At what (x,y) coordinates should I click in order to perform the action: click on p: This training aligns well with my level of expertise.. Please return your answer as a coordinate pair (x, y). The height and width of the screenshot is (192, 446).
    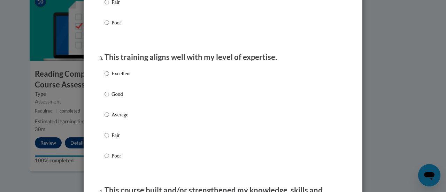
    Looking at the image, I should click on (223, 57).